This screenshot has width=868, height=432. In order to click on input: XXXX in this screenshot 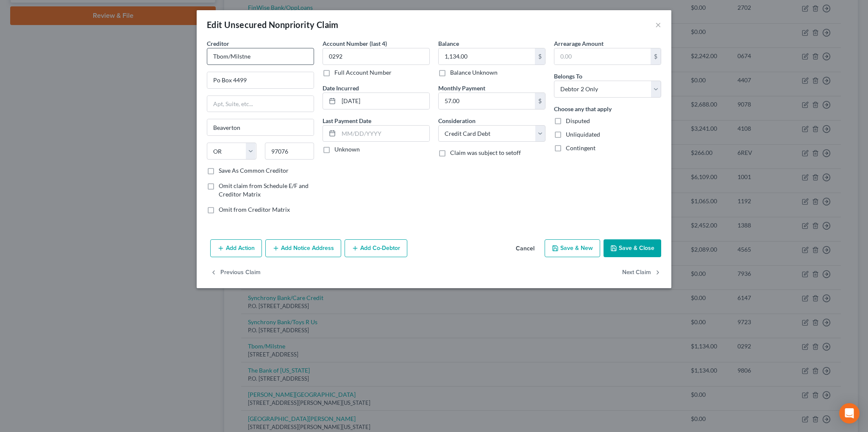, I will do `click(376, 56)`.